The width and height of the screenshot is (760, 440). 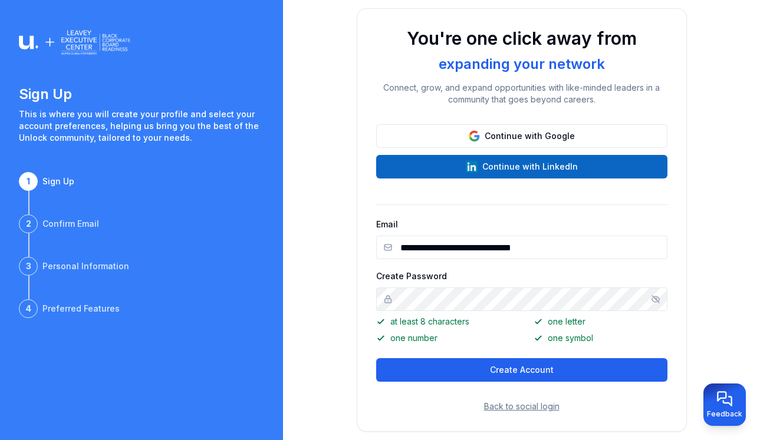 What do you see at coordinates (600, 338) in the screenshot?
I see `p: one symbol` at bounding box center [600, 338].